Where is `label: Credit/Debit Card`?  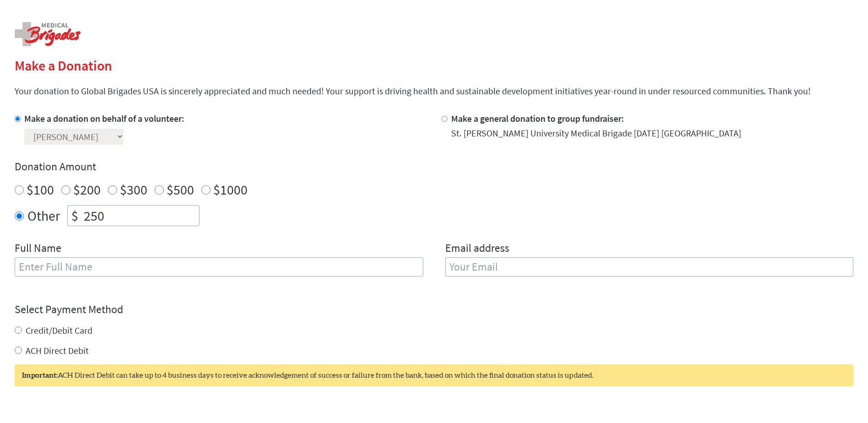 label: Credit/Debit Card is located at coordinates (59, 330).